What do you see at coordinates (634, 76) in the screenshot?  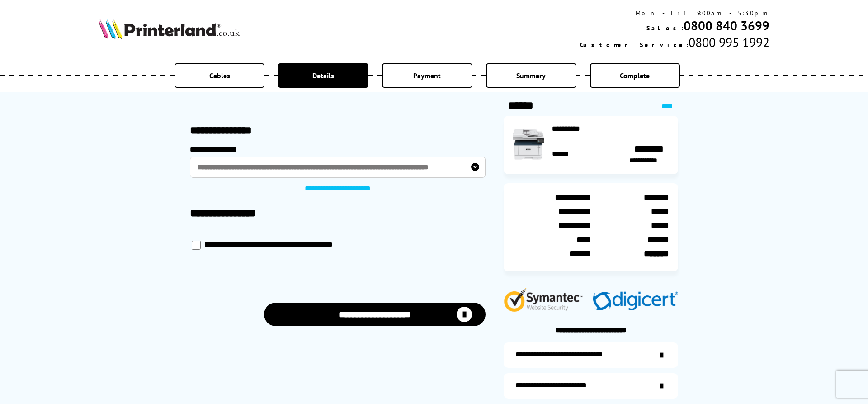 I see `span: Complete` at bounding box center [634, 76].